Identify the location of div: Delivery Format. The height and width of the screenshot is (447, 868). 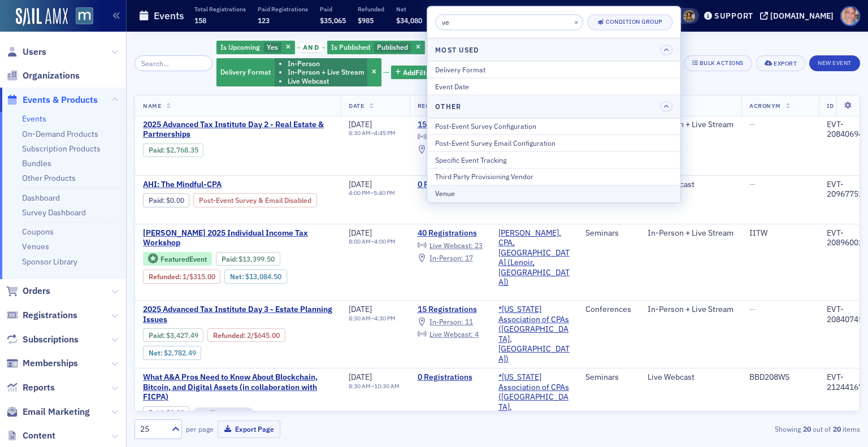
(554, 70).